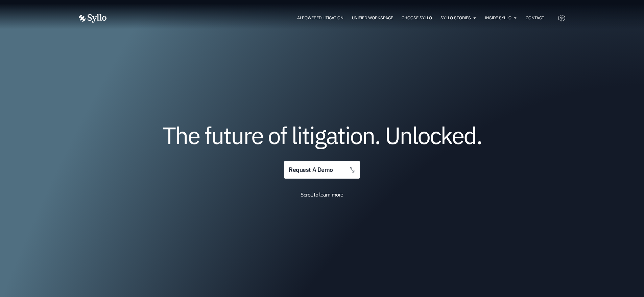  What do you see at coordinates (311, 170) in the screenshot?
I see `span: request a demo` at bounding box center [311, 170].